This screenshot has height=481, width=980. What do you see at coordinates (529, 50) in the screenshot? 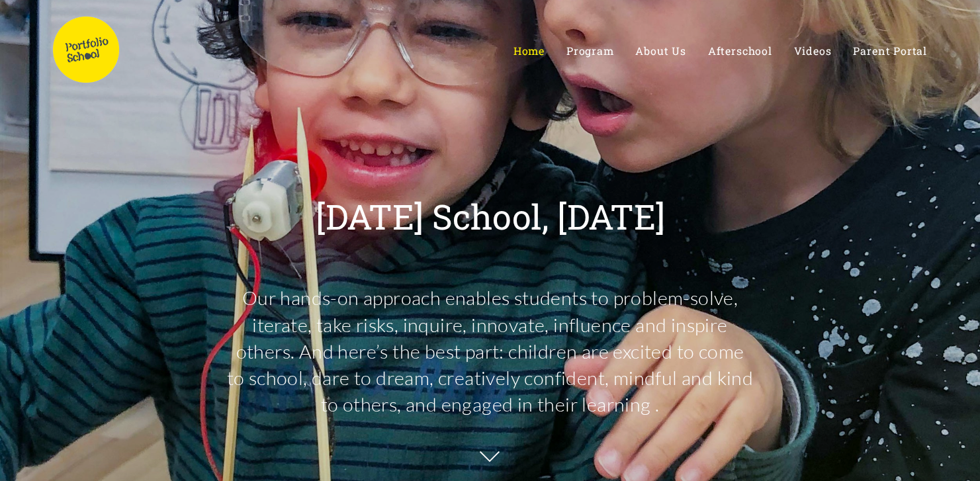
I see `span: Home` at bounding box center [529, 50].